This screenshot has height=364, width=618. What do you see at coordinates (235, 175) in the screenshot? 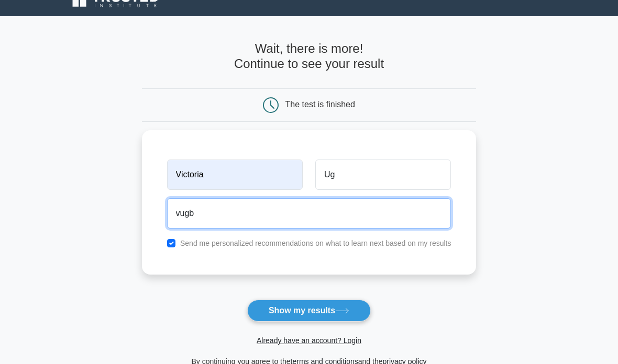
I see `input: First name` at bounding box center [235, 175].